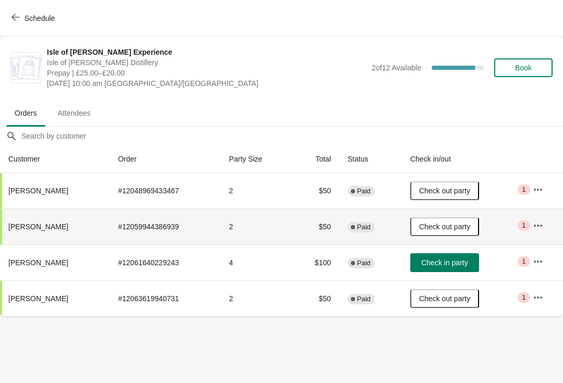 This screenshot has width=563, height=383. I want to click on span: Check in party, so click(444, 263).